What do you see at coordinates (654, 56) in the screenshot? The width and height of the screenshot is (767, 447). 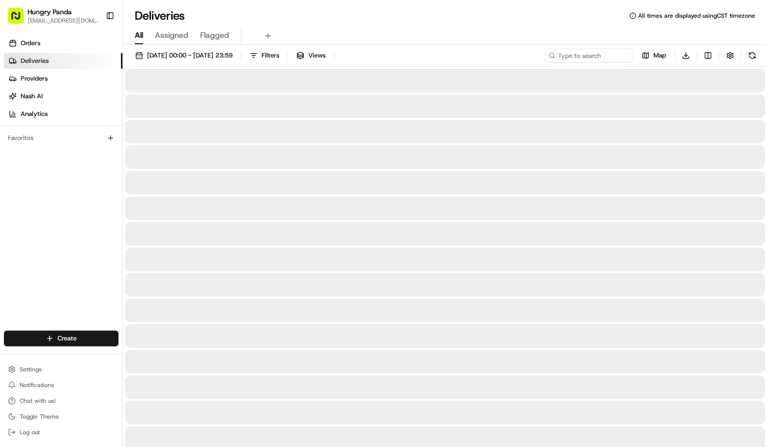 I see `button: Map` at bounding box center [654, 56].